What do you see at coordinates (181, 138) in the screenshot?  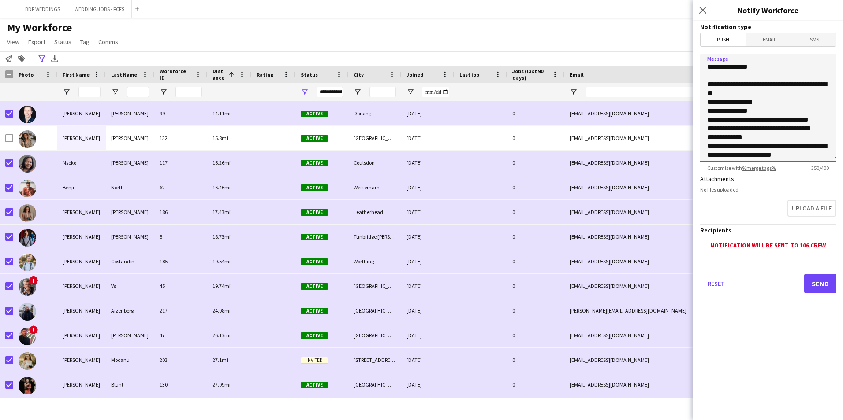 I see `div: 132` at bounding box center [181, 138].